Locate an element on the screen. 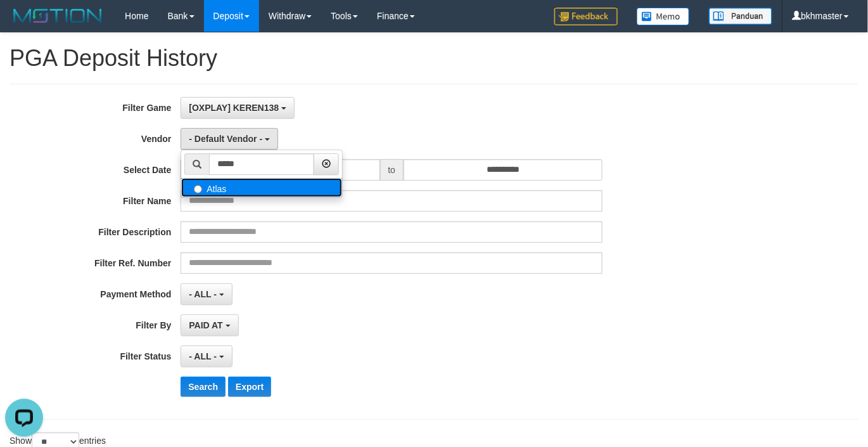 The image size is (868, 447). button: - Default Vendor - is located at coordinates (229, 139).